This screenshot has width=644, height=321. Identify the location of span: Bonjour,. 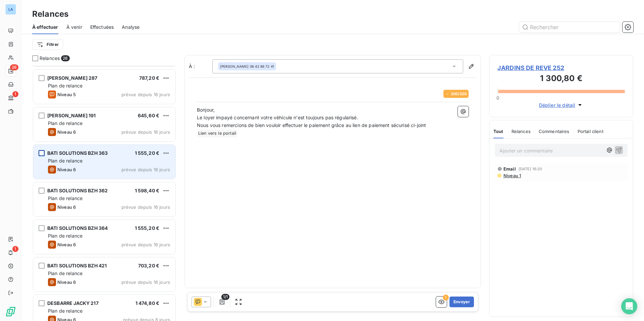
(205, 110).